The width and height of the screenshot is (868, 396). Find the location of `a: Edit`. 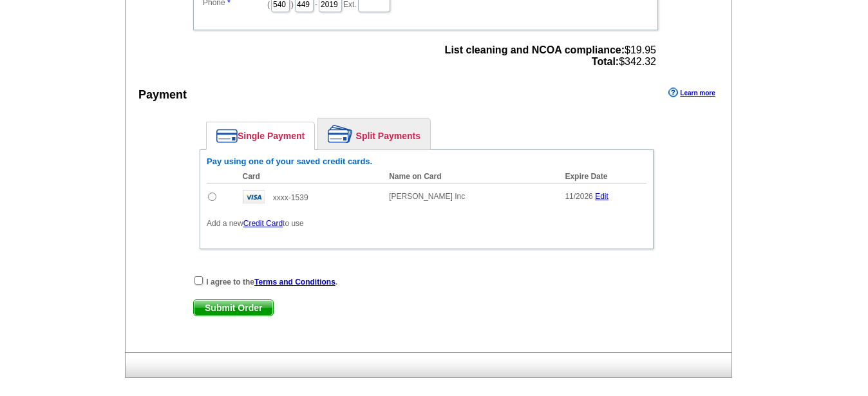

a: Edit is located at coordinates (602, 196).